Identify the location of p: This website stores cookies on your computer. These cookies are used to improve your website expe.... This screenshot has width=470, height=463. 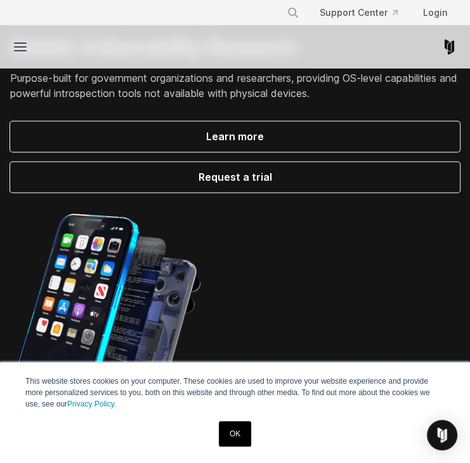
(235, 393).